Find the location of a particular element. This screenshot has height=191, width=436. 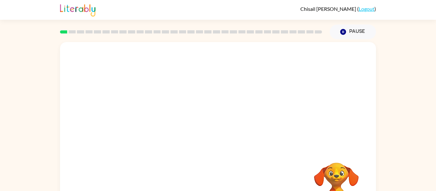

button: Pause is located at coordinates (353, 32).